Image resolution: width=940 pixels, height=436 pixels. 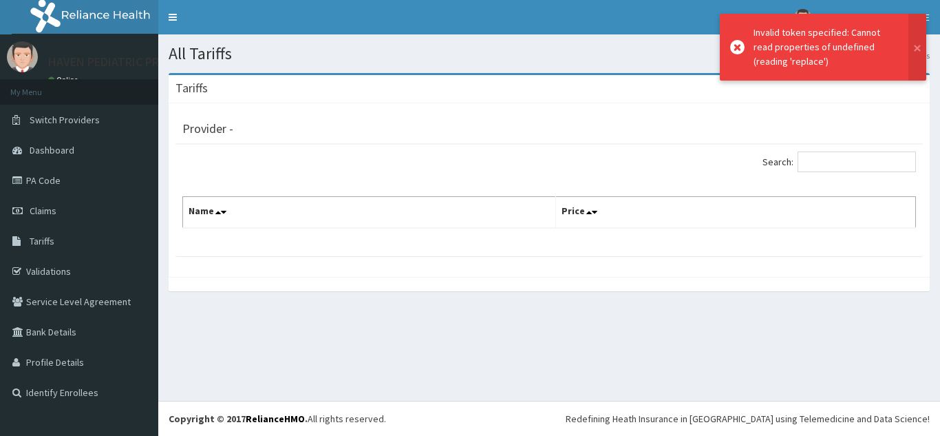 I want to click on strong: Copyright © 2017 ., so click(x=238, y=418).